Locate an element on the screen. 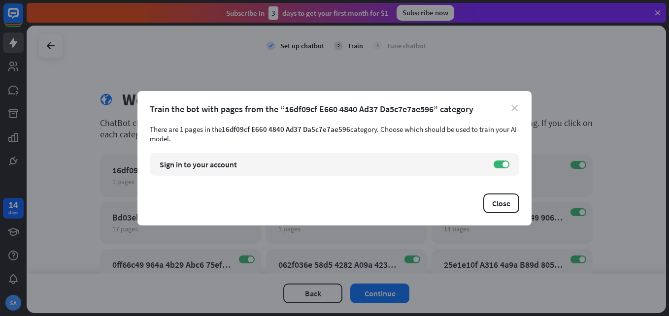 The height and width of the screenshot is (316, 669). button: Close is located at coordinates (501, 203).